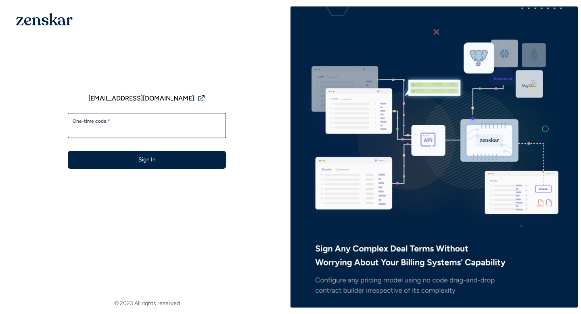 This screenshot has width=581, height=314. Describe the element at coordinates (147, 121) in the screenshot. I see `label: One-time code *` at that location.